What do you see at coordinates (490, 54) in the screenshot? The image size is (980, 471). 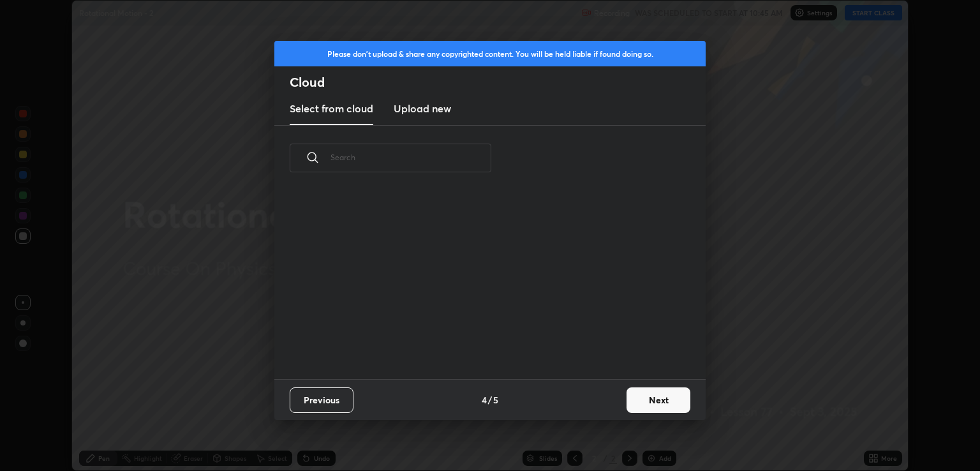 I see `div: Please don't upload & share any copyrighted content. You will be held liable if found doing so.` at bounding box center [490, 54].